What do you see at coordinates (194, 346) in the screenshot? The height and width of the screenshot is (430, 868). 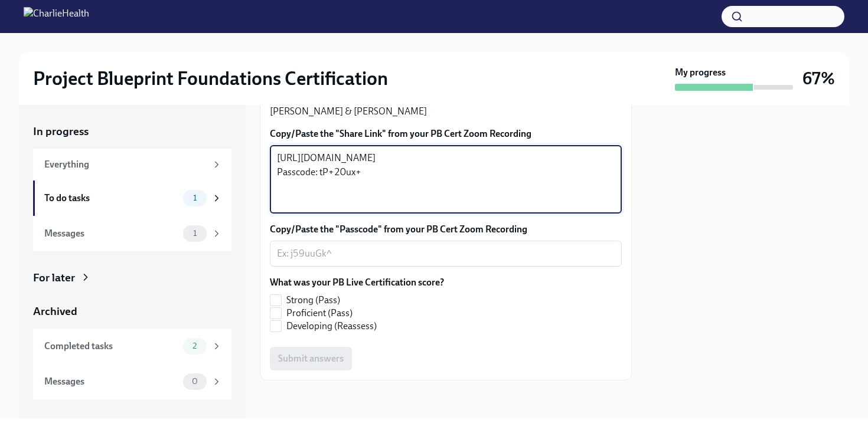 I see `span: 2` at bounding box center [194, 346].